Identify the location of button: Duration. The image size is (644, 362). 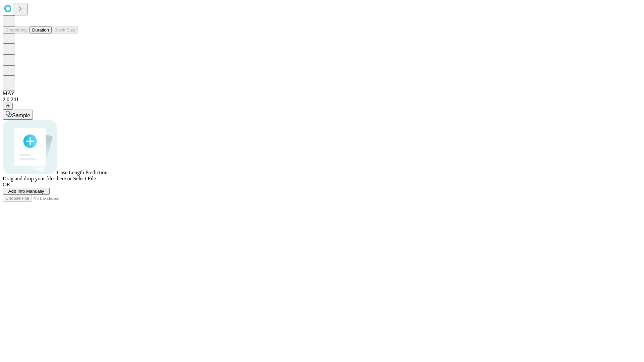
(41, 30).